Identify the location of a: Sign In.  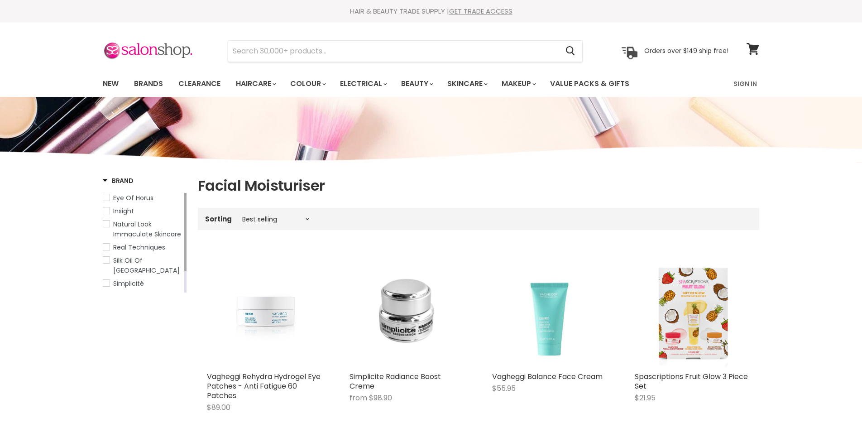
(745, 84).